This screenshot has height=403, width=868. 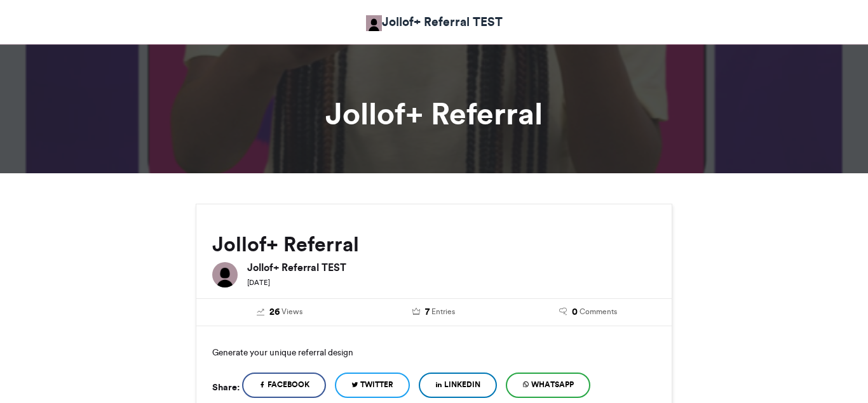 What do you see at coordinates (434, 114) in the screenshot?
I see `h1: Jollof+ Referral` at bounding box center [434, 114].